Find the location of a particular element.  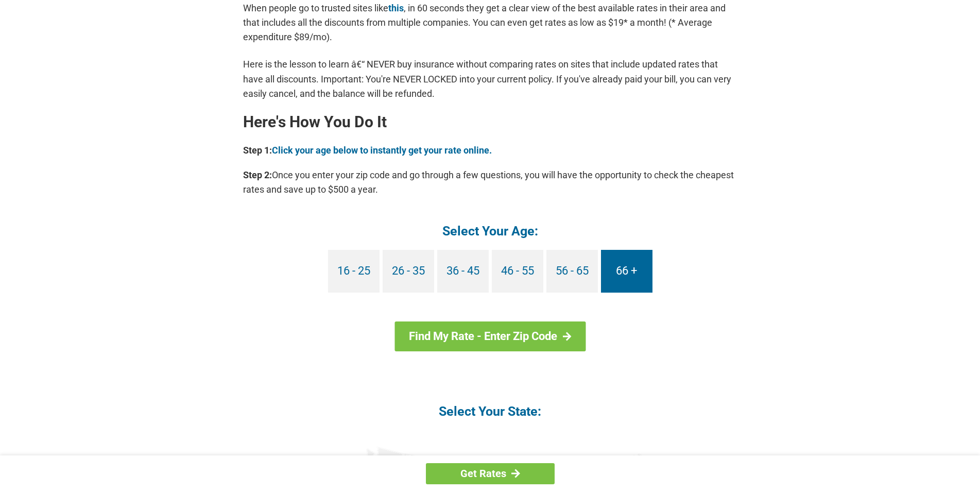

a: 36 - 45 is located at coordinates (463, 271).